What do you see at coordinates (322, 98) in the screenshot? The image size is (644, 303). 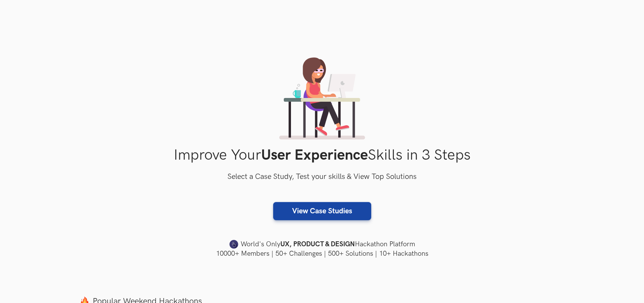 I see `img: lady working on laptop` at bounding box center [322, 98].